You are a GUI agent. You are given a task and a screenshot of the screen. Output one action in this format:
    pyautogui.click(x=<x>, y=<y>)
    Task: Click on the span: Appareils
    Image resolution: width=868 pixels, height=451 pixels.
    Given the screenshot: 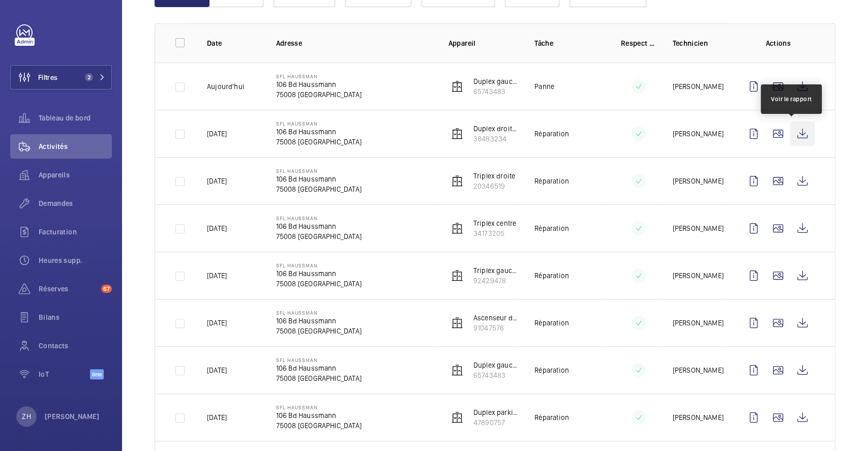 What is the action you would take?
    pyautogui.click(x=75, y=175)
    